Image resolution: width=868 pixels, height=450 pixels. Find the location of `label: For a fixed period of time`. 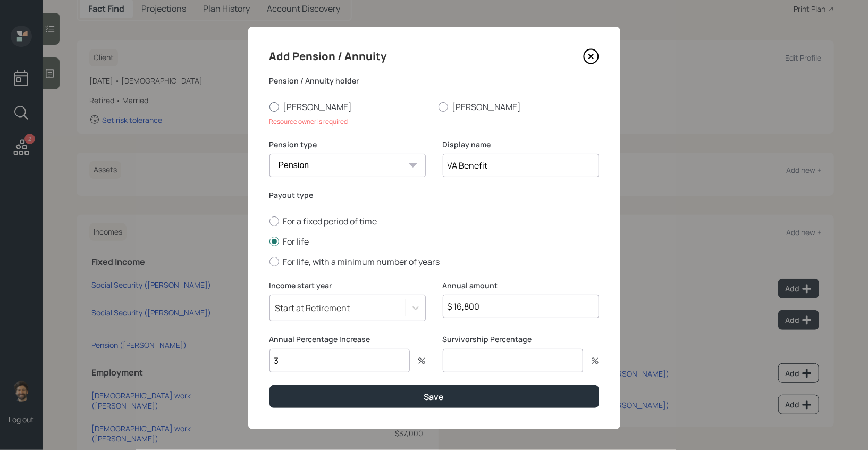

label: For a fixed period of time is located at coordinates (435, 221).